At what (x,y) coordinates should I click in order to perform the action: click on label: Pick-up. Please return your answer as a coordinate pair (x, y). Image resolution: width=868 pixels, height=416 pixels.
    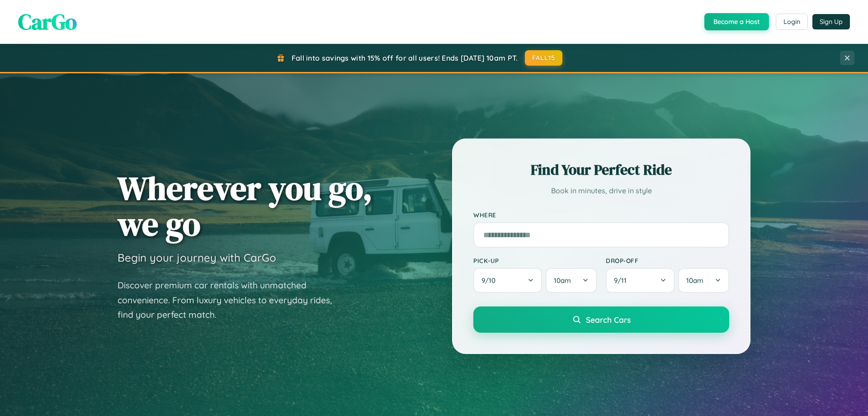
    Looking at the image, I should click on (535, 260).